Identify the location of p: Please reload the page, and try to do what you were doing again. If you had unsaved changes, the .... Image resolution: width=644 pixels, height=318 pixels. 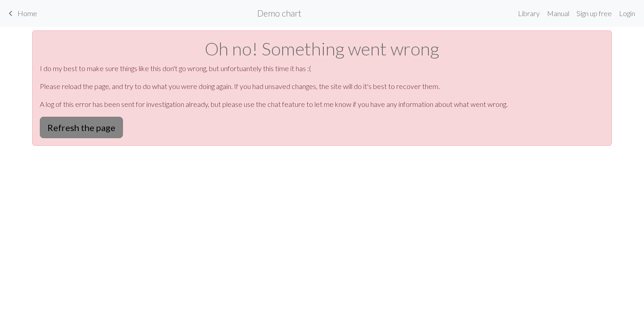
(322, 86).